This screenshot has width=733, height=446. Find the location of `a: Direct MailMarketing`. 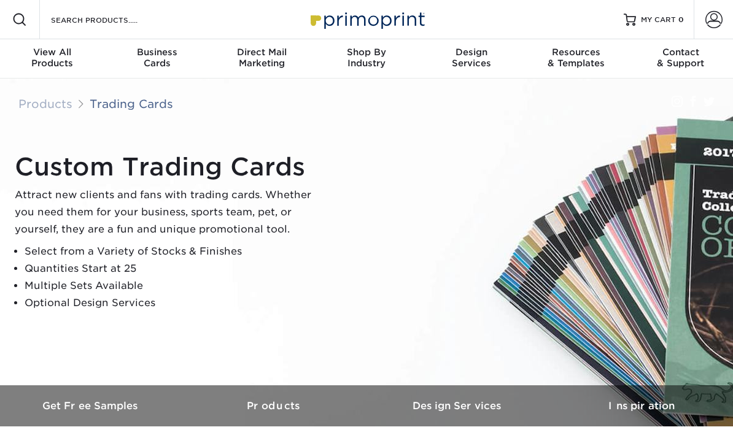

a: Direct MailMarketing is located at coordinates (262, 59).